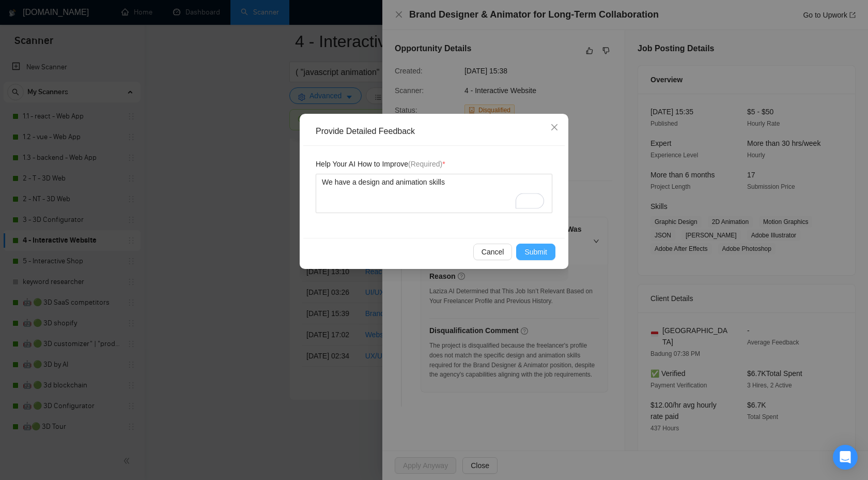  What do you see at coordinates (493, 252) in the screenshot?
I see `span: Cancel` at bounding box center [493, 252].